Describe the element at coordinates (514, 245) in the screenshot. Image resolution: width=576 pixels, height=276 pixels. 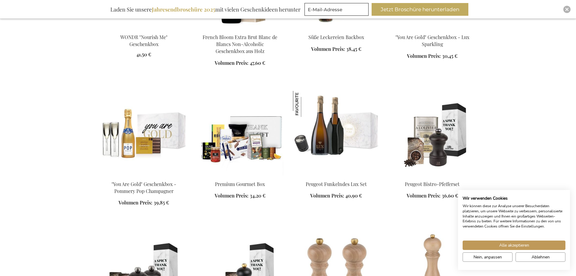
I see `span: Alle akzeptieren` at that location.